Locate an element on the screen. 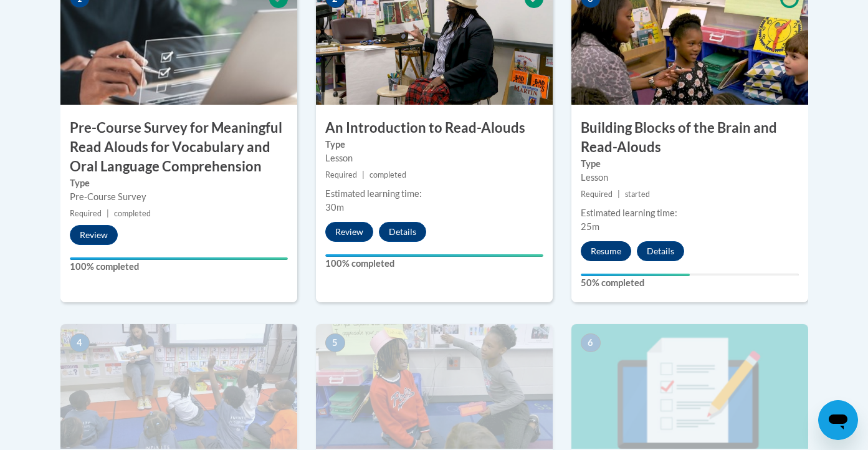  span: 5 is located at coordinates (335, 343).